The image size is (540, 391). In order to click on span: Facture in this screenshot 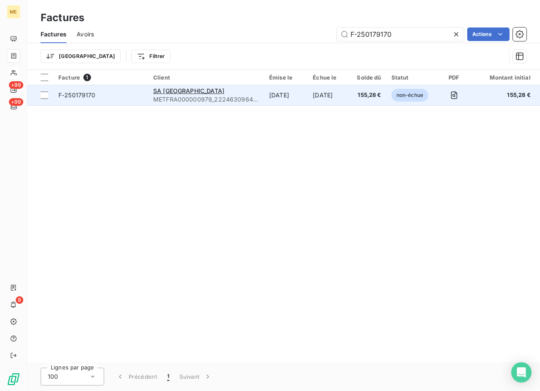, I will do `click(69, 77)`.